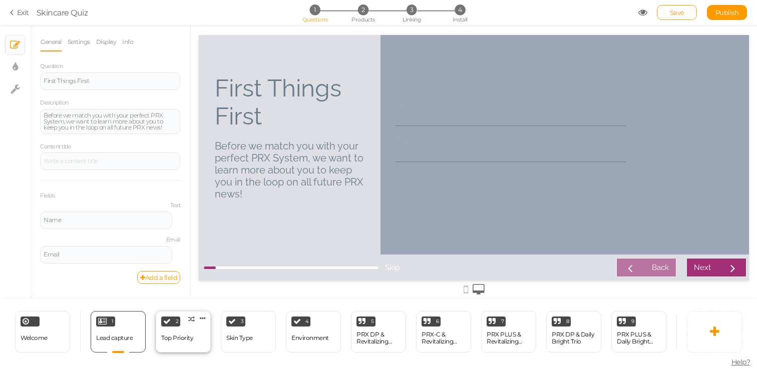  What do you see at coordinates (459, 20) in the screenshot?
I see `span: Install` at bounding box center [459, 20].